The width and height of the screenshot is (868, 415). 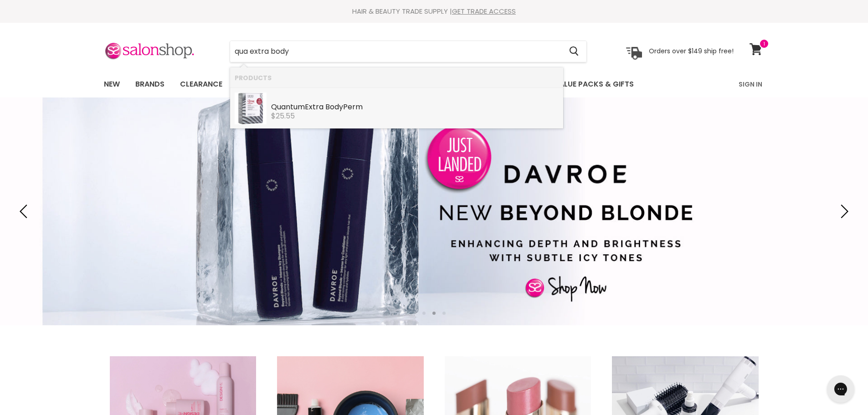 I want to click on button: Next, so click(x=843, y=211).